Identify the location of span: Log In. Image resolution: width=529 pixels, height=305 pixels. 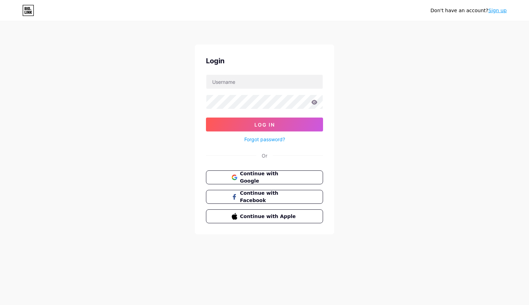
(264, 125).